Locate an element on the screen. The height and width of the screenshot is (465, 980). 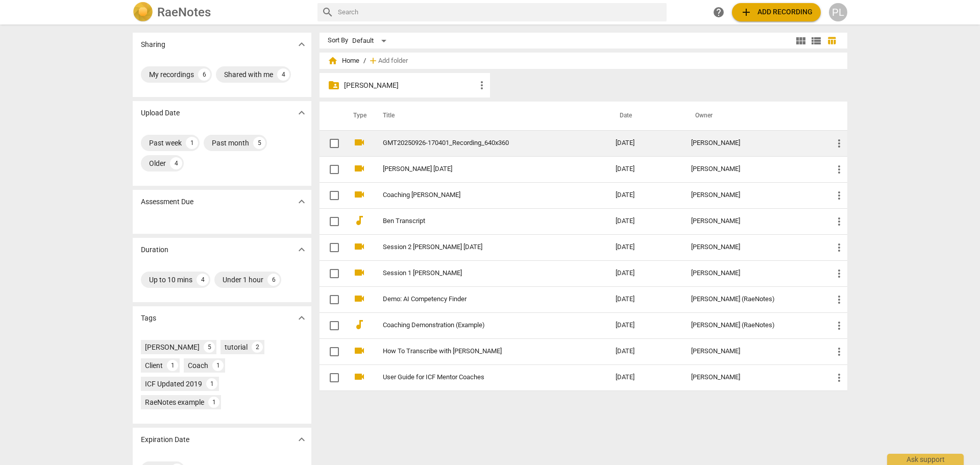
p: Duration is located at coordinates (154, 249).